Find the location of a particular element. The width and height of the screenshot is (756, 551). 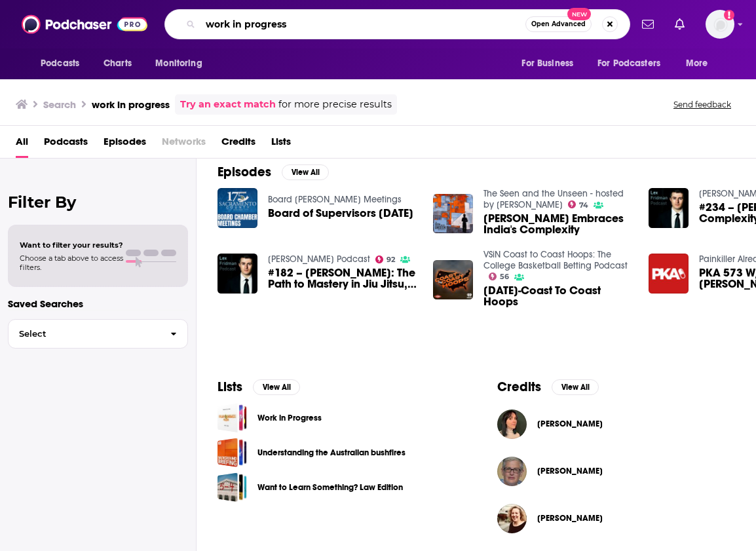

img: Podchaser - Follow, Share and Rate Podcasts is located at coordinates (85, 24).